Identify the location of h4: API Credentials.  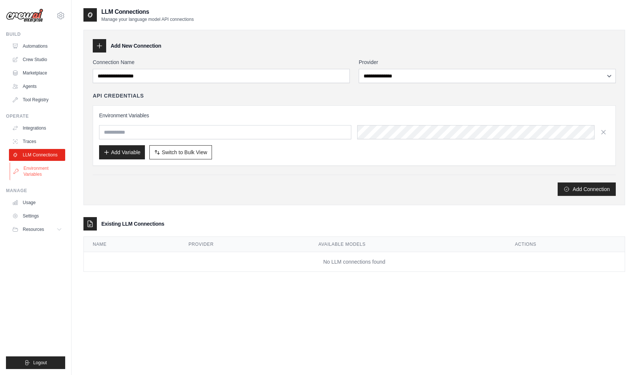
(118, 96).